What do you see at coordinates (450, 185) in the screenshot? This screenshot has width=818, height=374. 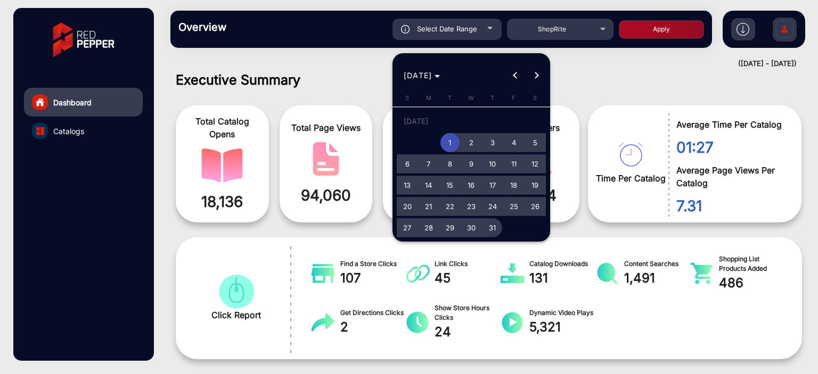 I see `span: 15` at bounding box center [450, 185].